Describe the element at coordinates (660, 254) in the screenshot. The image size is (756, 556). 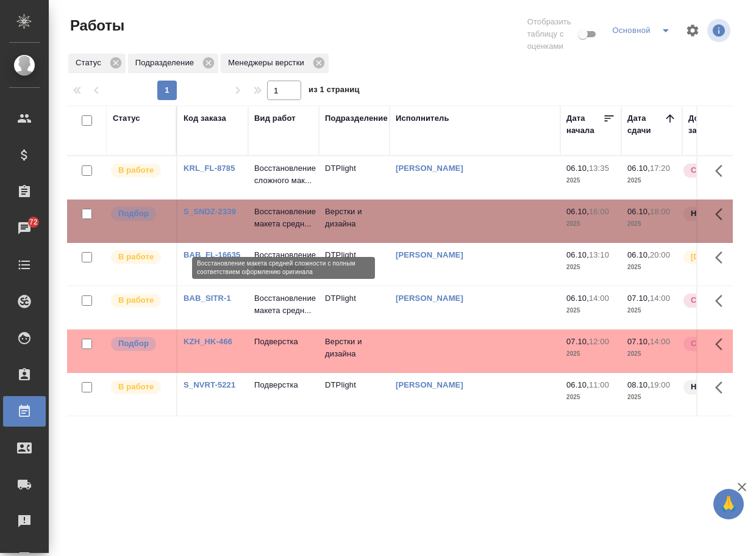
I see `p: 20:00` at that location.